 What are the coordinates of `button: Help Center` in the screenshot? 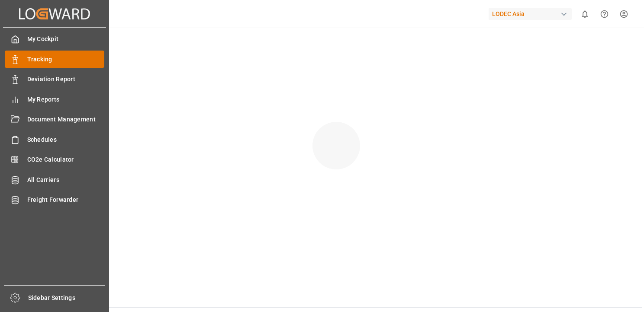 It's located at (604, 14).